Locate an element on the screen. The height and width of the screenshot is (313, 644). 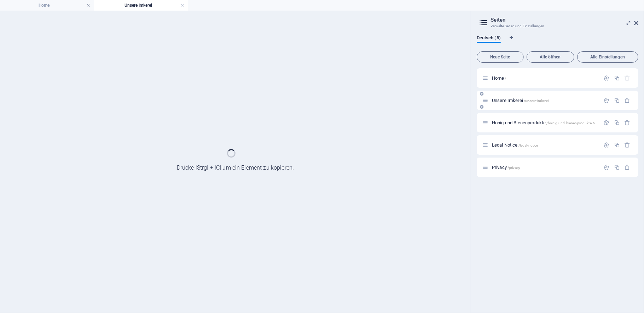
span: /unsere-imkerei is located at coordinates (536, 100).